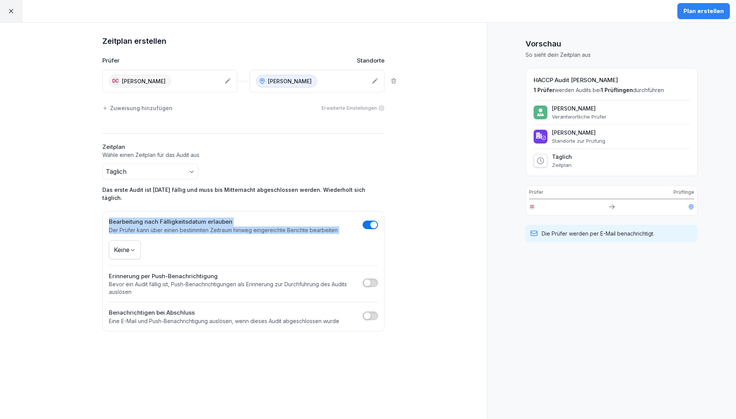  Describe the element at coordinates (224, 321) in the screenshot. I see `p: Eine E-Mail und Push-Benachrichtigung auslösen, wenn dieses Audit abgeschlossen wurde` at that location.